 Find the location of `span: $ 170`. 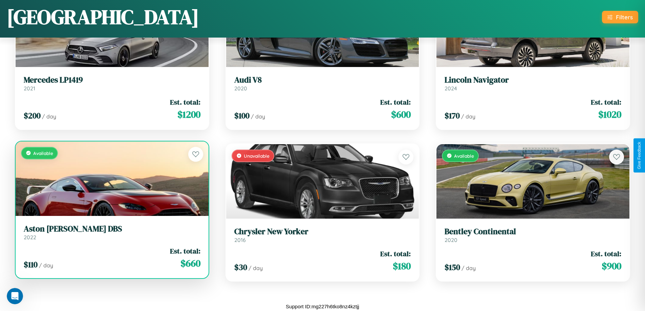

span: $ 170 is located at coordinates (452, 115).